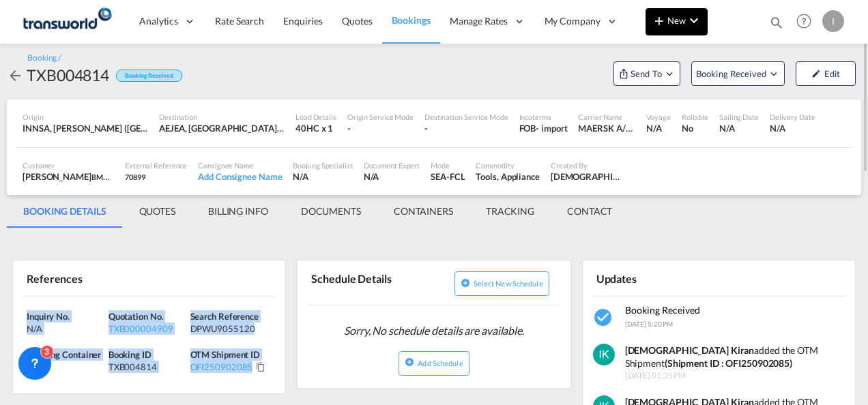 Image resolution: width=868 pixels, height=405 pixels. I want to click on span: My Company, so click(573, 21).